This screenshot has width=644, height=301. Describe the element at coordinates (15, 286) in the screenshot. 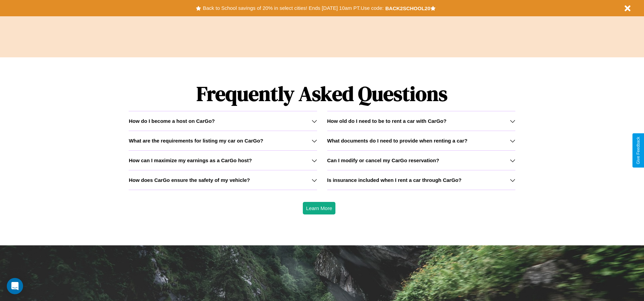

I see `div: Open Intercom Messenger` at that location.